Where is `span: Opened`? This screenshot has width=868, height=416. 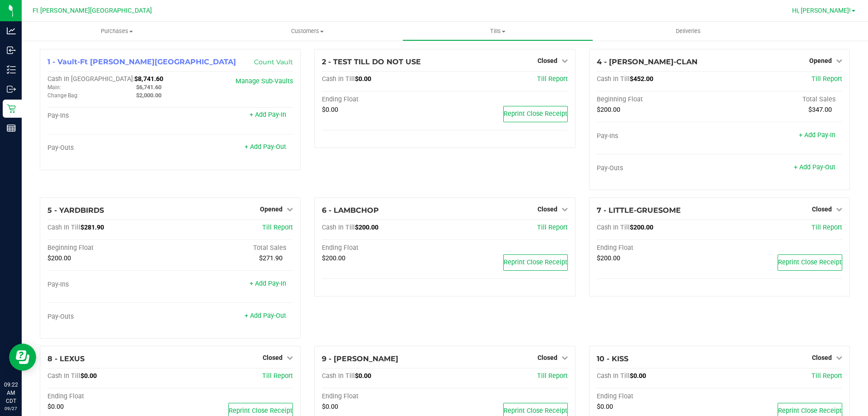 span: Opened is located at coordinates (820, 61).